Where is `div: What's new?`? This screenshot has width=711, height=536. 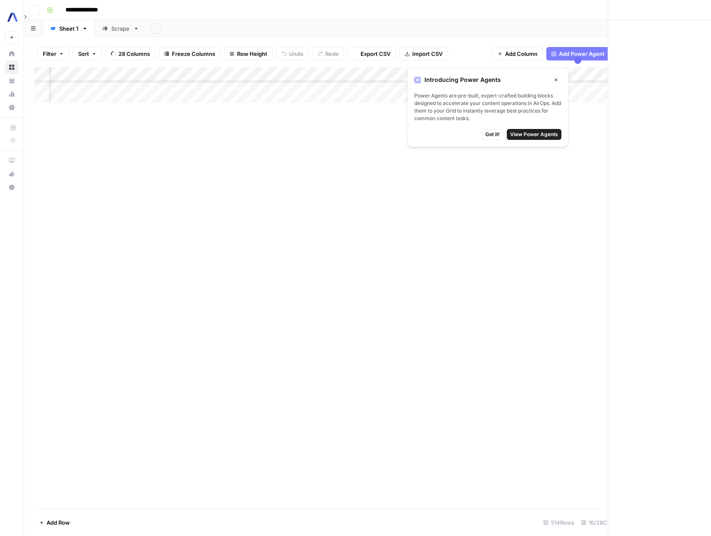
div: What's new? is located at coordinates (12, 174).